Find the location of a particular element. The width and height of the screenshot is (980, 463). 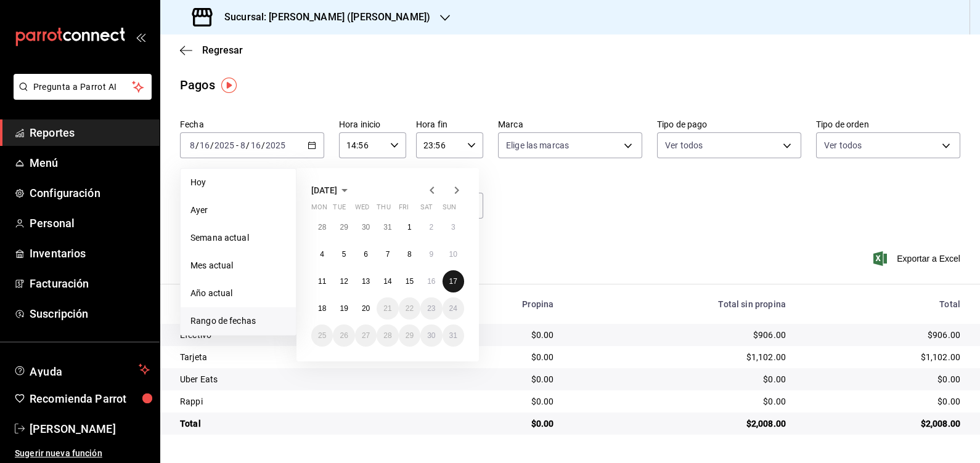

button: Tooltip marker is located at coordinates (228, 85).